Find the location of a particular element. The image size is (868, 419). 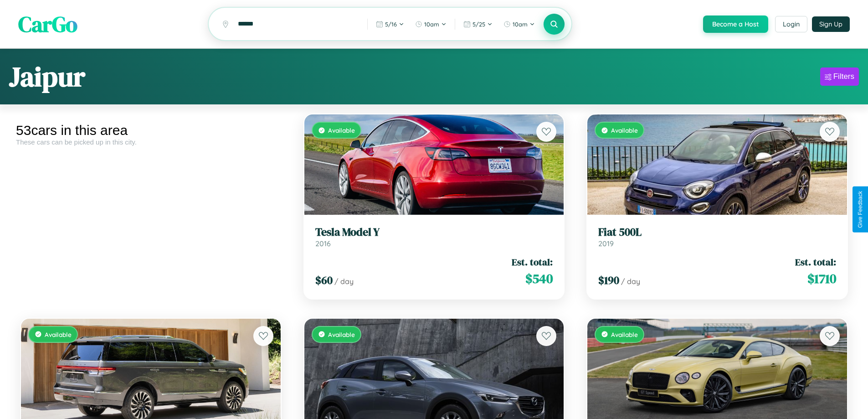

h3: Fiat 500L is located at coordinates (717, 232).